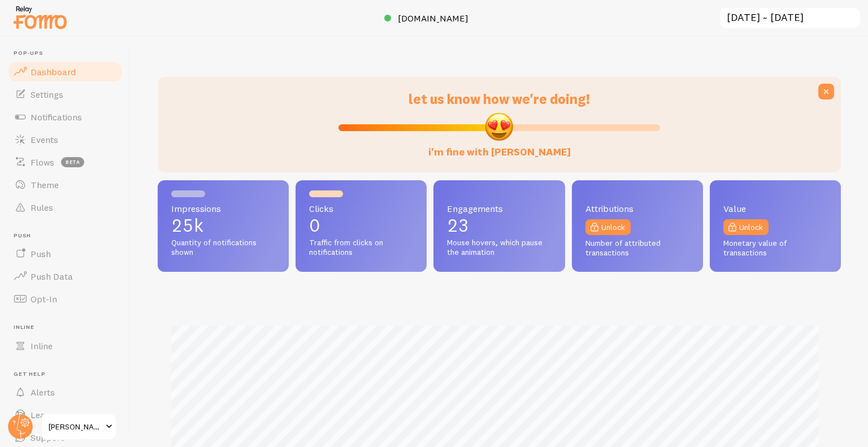 Image resolution: width=868 pixels, height=447 pixels. I want to click on span: Rules, so click(42, 207).